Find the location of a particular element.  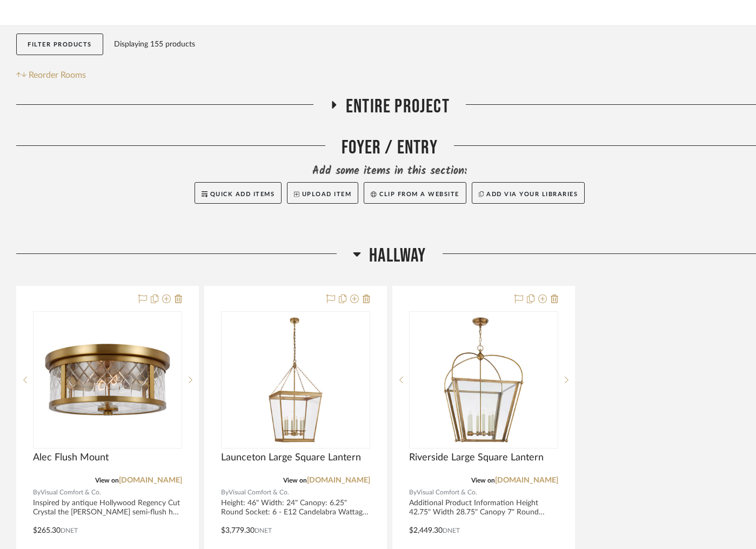

img: Launceton Large Square Lantern is located at coordinates (295, 380).